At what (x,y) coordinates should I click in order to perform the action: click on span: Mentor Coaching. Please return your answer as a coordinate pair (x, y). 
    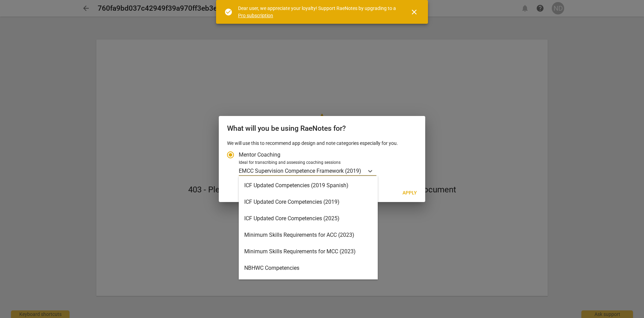
    Looking at the image, I should click on (259, 155).